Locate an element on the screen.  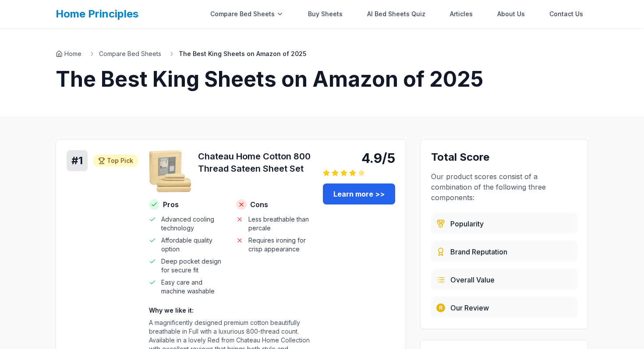
span: Popularity is located at coordinates (467, 224).